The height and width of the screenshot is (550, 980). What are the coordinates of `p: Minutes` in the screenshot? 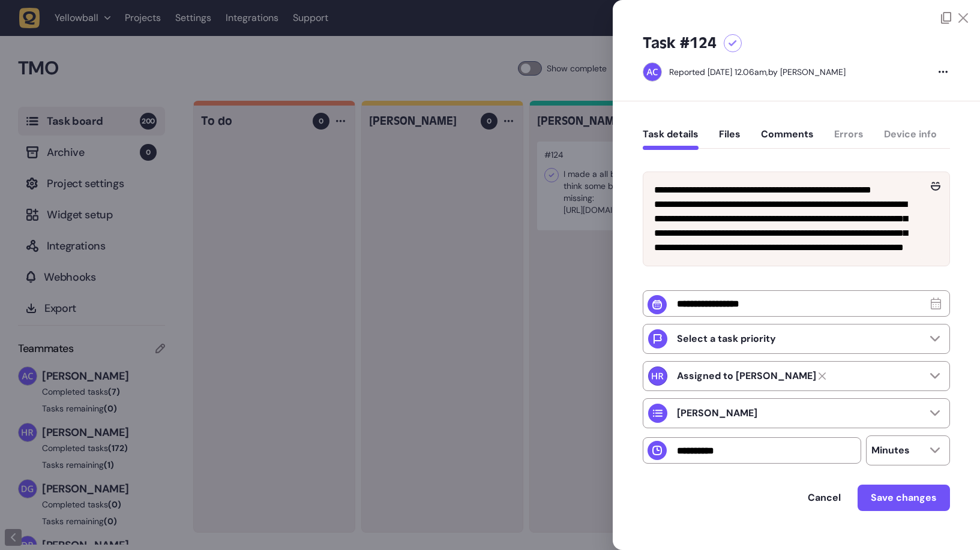 It's located at (891, 450).